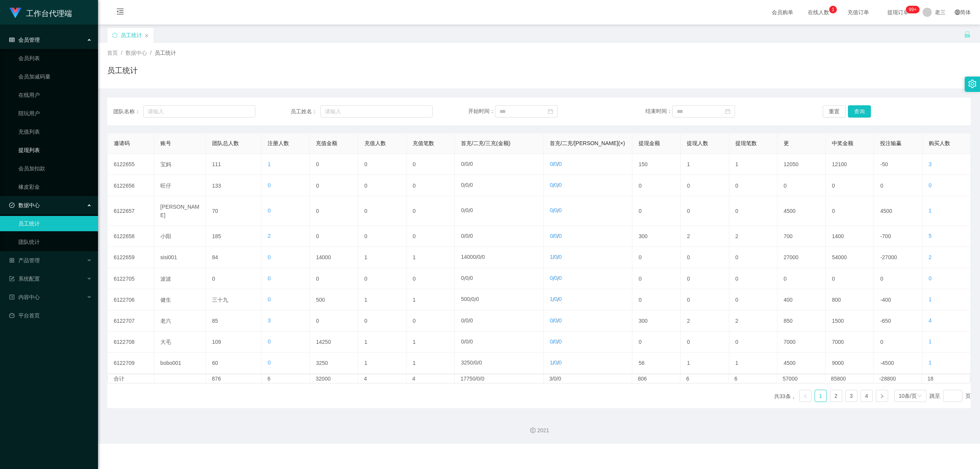 The height and width of the screenshot is (469, 980). What do you see at coordinates (136, 52) in the screenshot?
I see `font: 数据中心` at bounding box center [136, 52].